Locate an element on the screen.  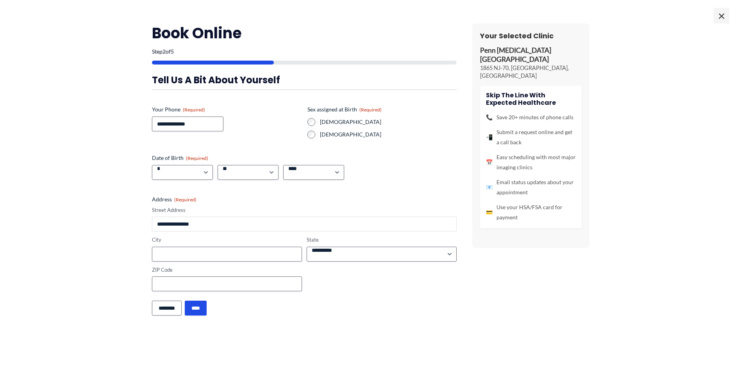
label: ZIP Code is located at coordinates (227, 270).